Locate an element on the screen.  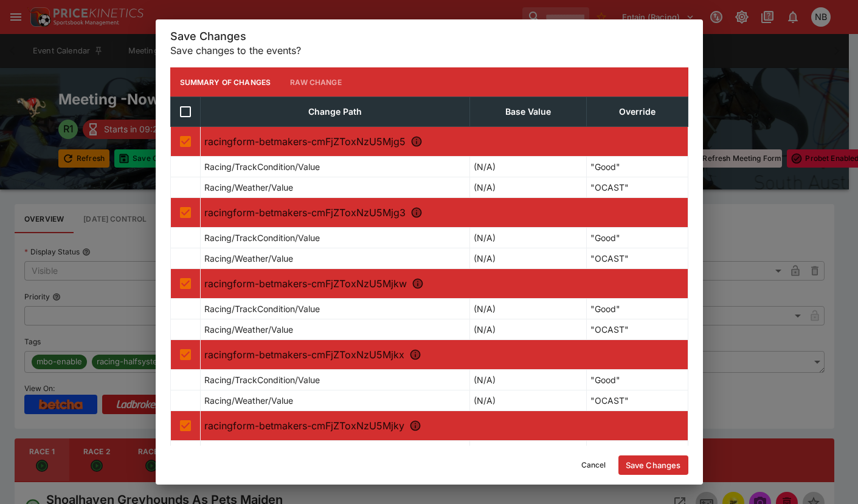
svg: R4 - Ladbrokes Quick Multi is located at coordinates (415, 354).